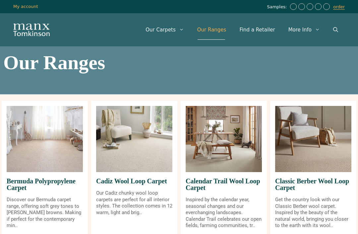  I want to click on p: Our Cadiz chunky wool loop carpets are perfect for all interior styles. The collection comes in 1..., so click(134, 203).